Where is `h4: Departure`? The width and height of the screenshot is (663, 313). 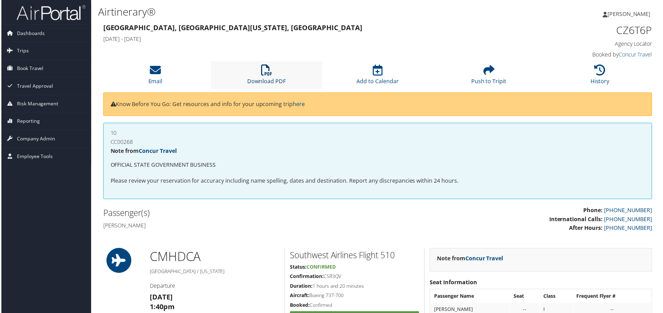 h4: Departure is located at coordinates (214, 287).